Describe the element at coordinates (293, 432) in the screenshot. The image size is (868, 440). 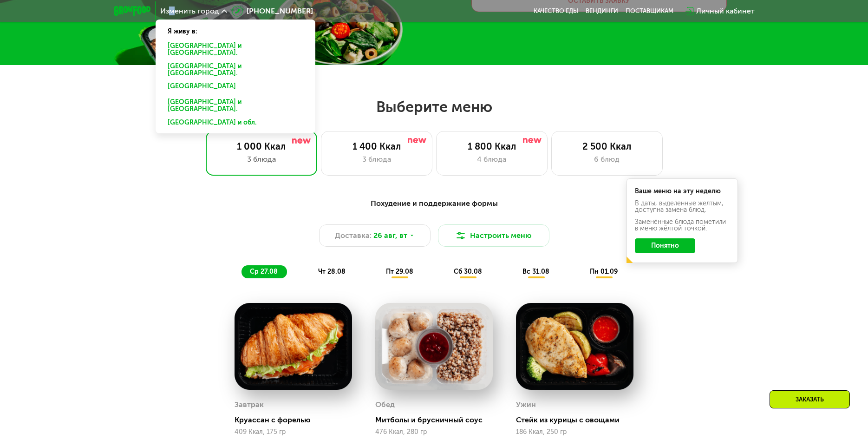
I see `div: 409 Ккал, 175 гр` at that location.